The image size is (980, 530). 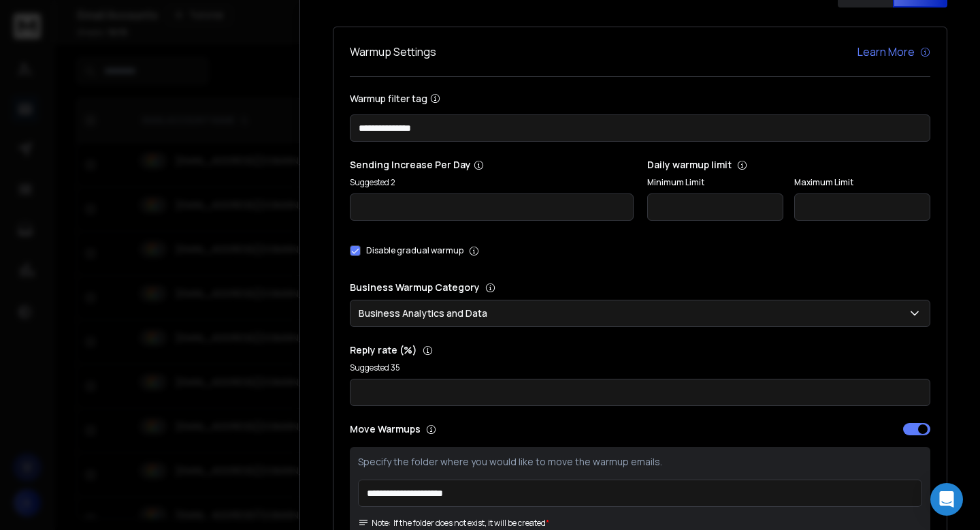 What do you see at coordinates (470, 523) in the screenshot?
I see `p: If the folder does not exist, it will be created` at bounding box center [470, 523].